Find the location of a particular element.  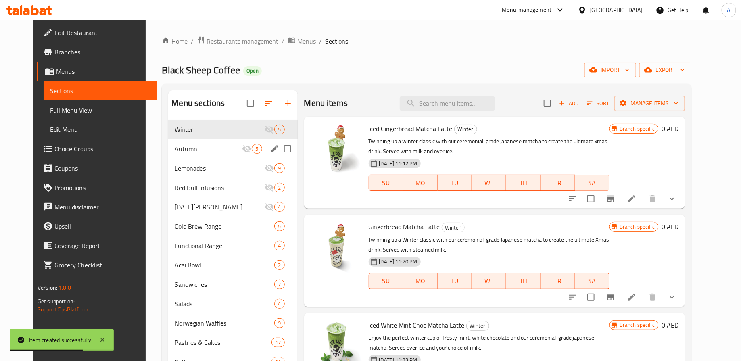

button: export is located at coordinates (666, 70).